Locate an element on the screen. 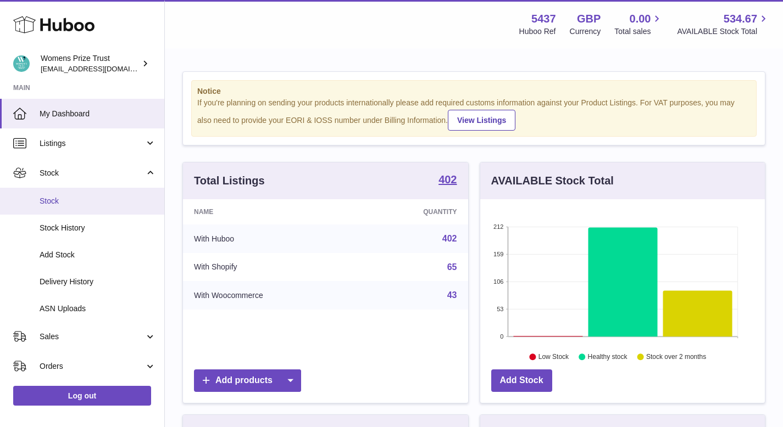  text: 159 is located at coordinates (498, 254).